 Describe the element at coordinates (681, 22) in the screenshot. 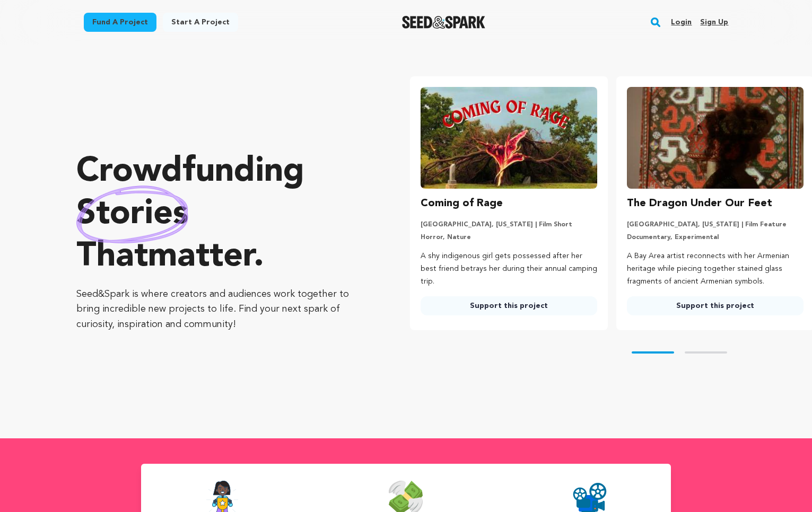

I see `a: Login` at that location.